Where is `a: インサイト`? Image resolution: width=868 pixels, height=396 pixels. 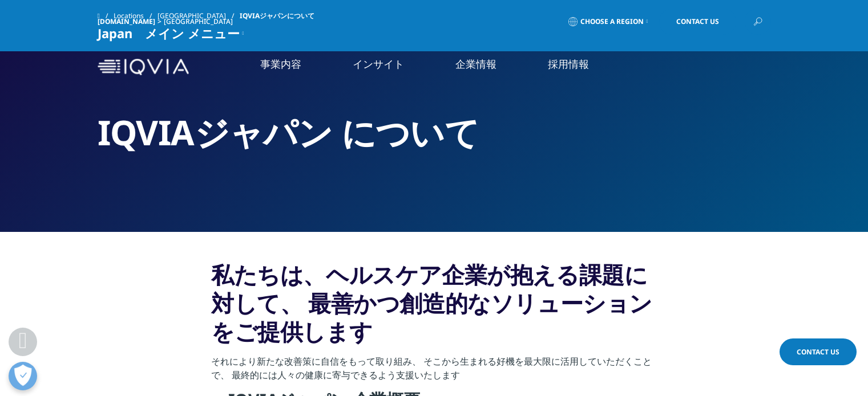 a: インサイト is located at coordinates (378, 64).